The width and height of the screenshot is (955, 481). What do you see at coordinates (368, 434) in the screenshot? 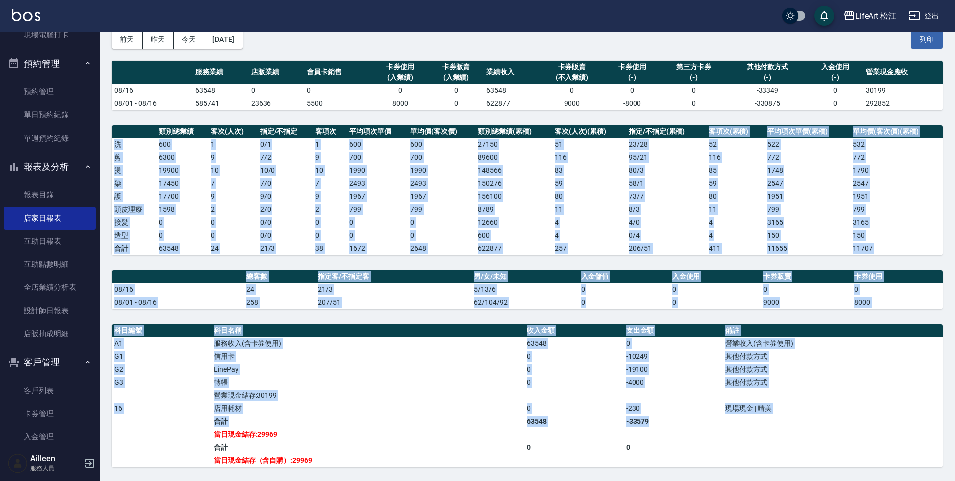
I see `td: 當日現金結存:29969` at bounding box center [368, 434].